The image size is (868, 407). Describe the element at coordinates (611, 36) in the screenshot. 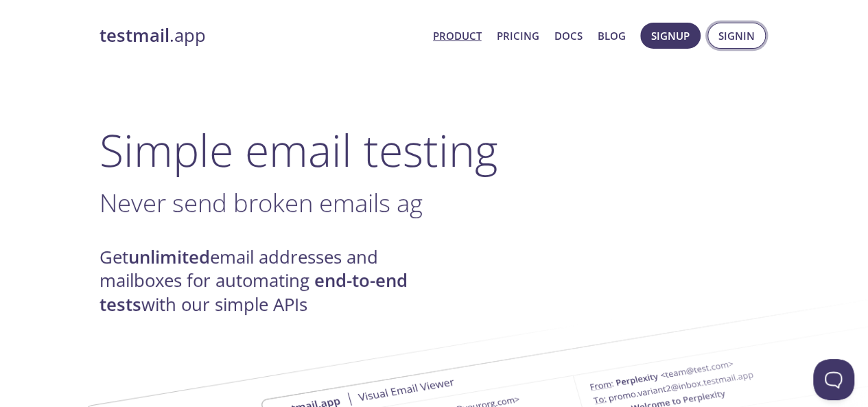

I see `a: Blog` at that location.